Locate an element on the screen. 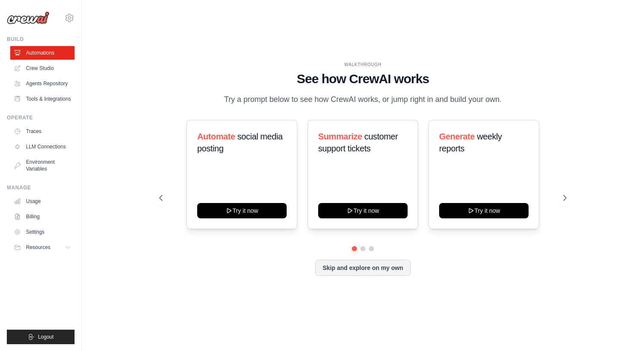 This screenshot has height=351, width=644. h1: See how CrewAI works is located at coordinates (363, 79).